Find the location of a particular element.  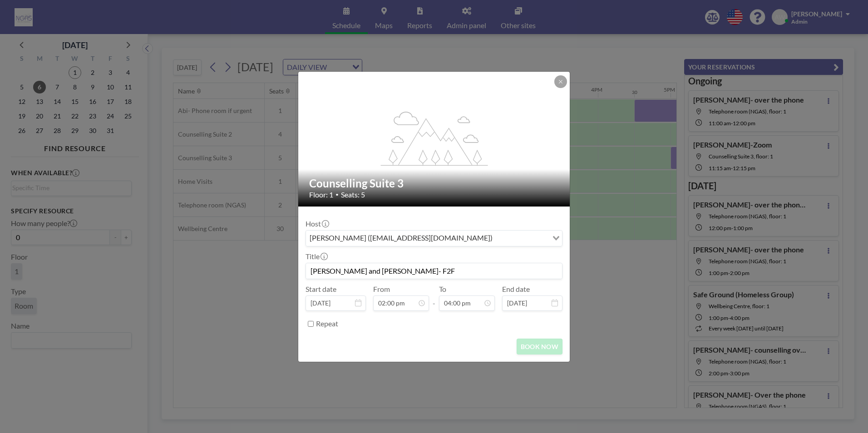

g: flex-grow: 1.2; is located at coordinates (434, 138).